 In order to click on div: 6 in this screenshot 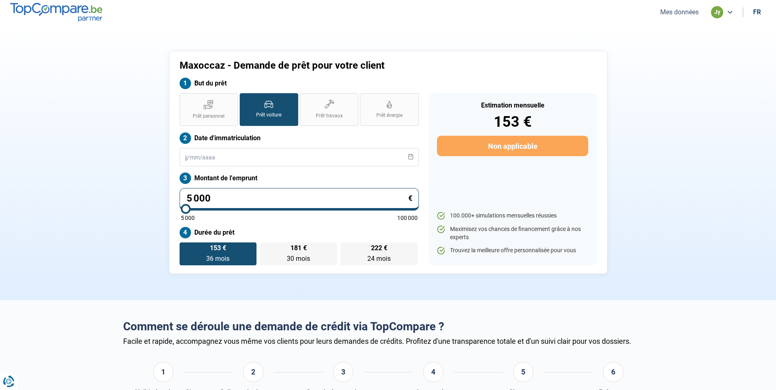, I will do `click(613, 372)`.